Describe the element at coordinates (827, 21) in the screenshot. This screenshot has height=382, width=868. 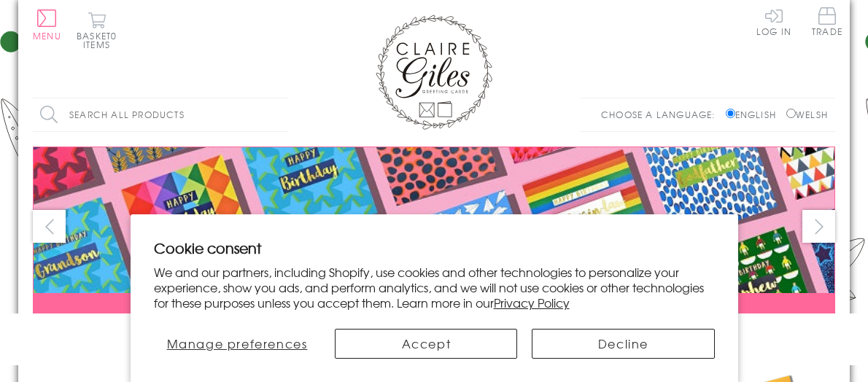
I see `span: Trade` at that location.